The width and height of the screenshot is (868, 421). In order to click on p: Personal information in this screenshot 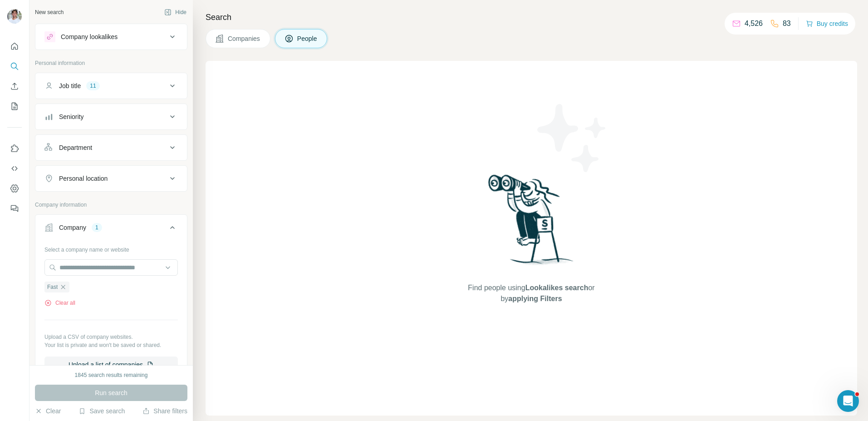, I will do `click(112, 63)`.